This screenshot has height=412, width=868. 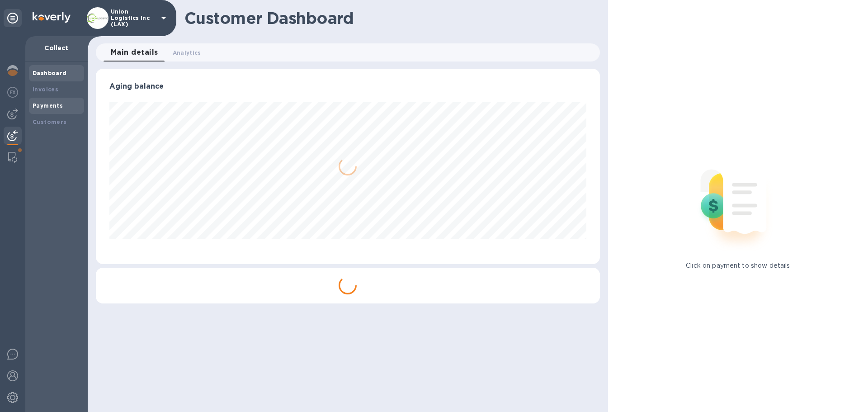 I want to click on b: Payments, so click(x=48, y=106).